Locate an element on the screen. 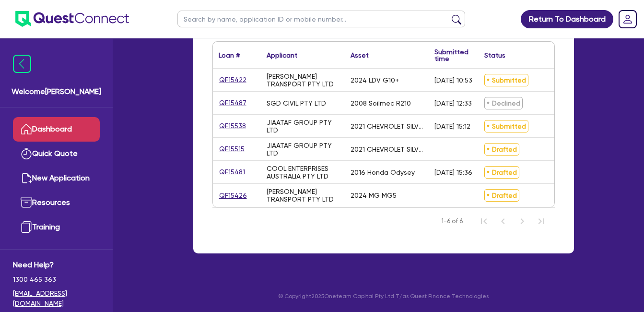 This screenshot has width=644, height=312. button: First Page is located at coordinates (484, 221).